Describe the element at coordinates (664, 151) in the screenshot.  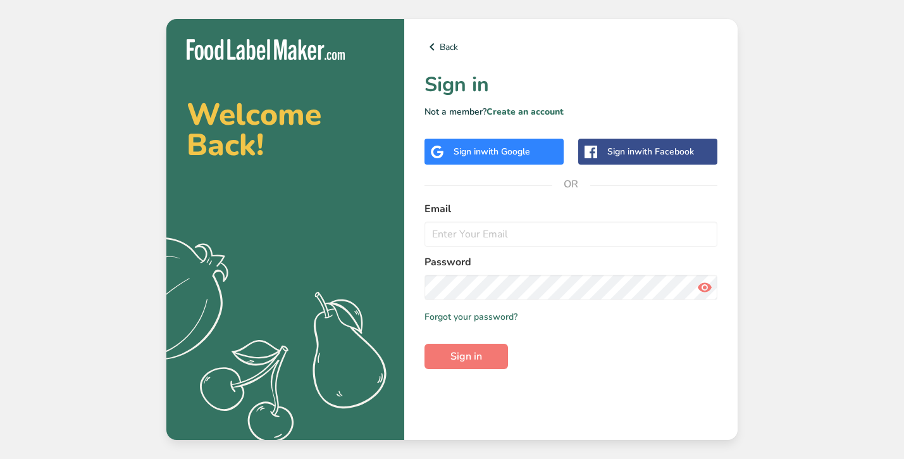
I see `span: with Facebook` at that location.